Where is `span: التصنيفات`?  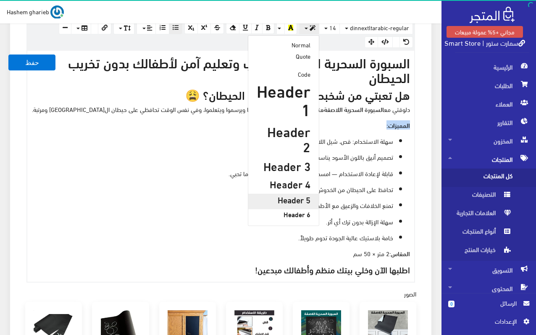 span: التصنيفات is located at coordinates (480, 196).